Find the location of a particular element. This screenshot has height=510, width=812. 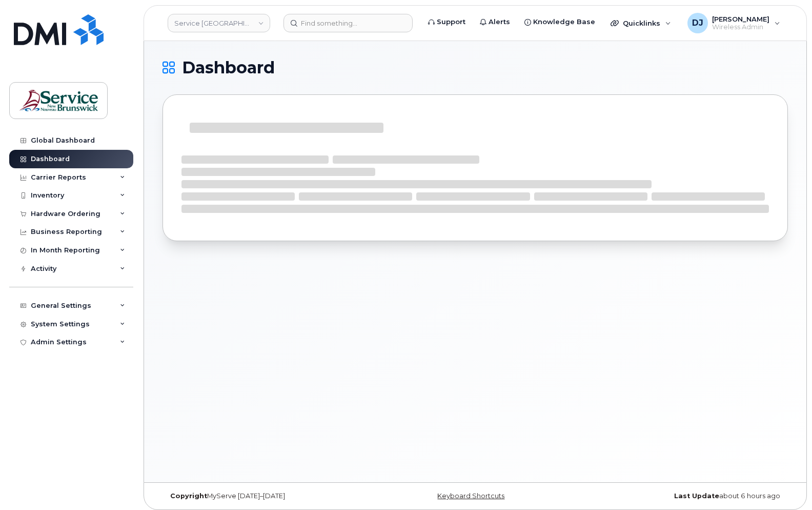

div: about 6 hours ago is located at coordinates (683, 496).